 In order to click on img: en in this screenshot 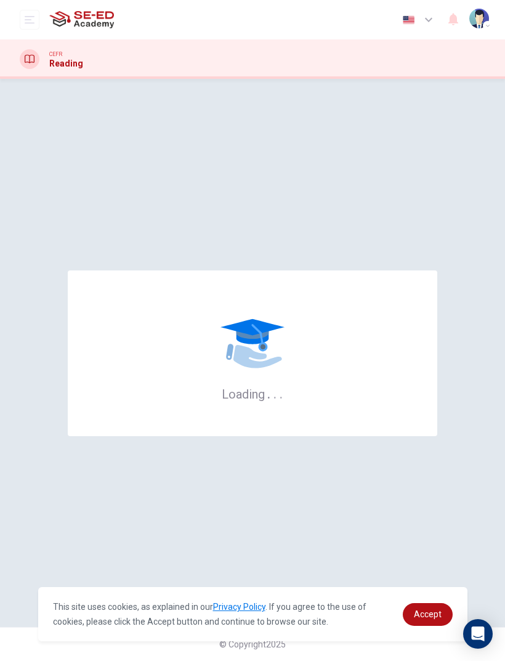, I will do `click(408, 20)`.